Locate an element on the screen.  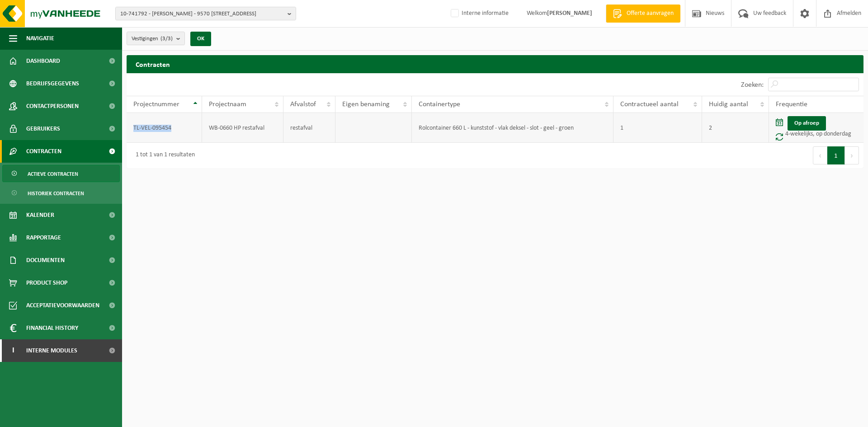
span: Rapportage is located at coordinates (43, 238).